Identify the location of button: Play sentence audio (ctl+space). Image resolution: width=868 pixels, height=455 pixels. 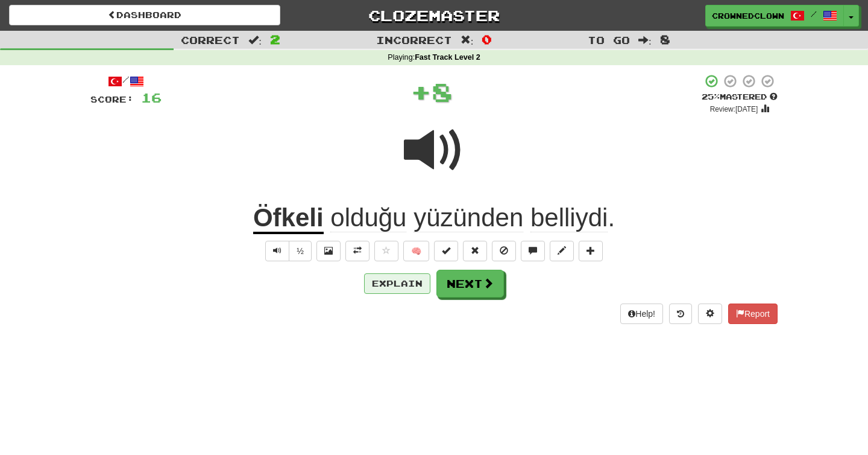
(277, 250).